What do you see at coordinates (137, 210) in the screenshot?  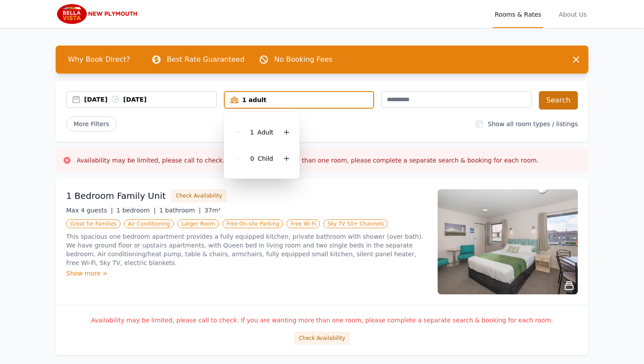 I see `span: 1 bedroom |` at bounding box center [137, 210].